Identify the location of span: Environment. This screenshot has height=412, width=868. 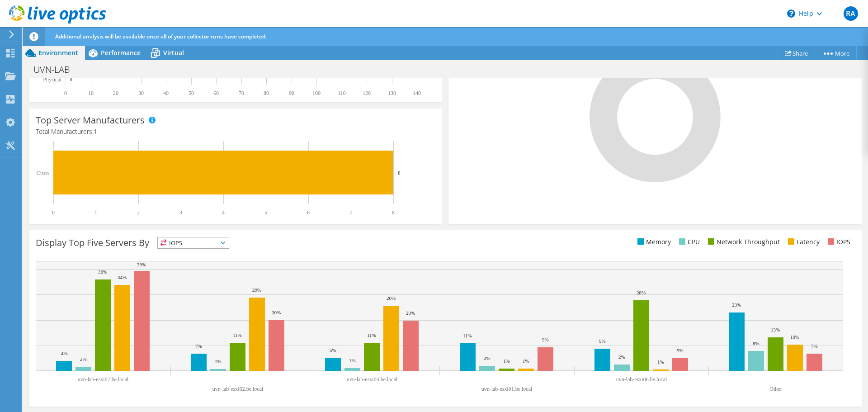
(58, 52).